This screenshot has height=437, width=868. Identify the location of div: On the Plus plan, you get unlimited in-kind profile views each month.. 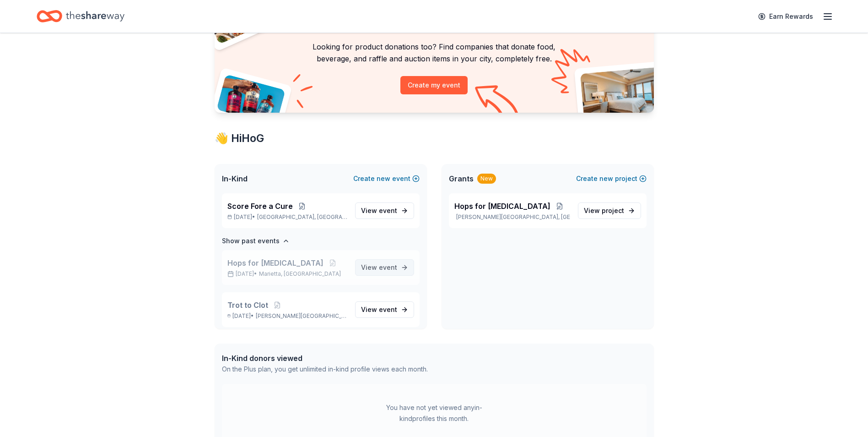
(325, 369).